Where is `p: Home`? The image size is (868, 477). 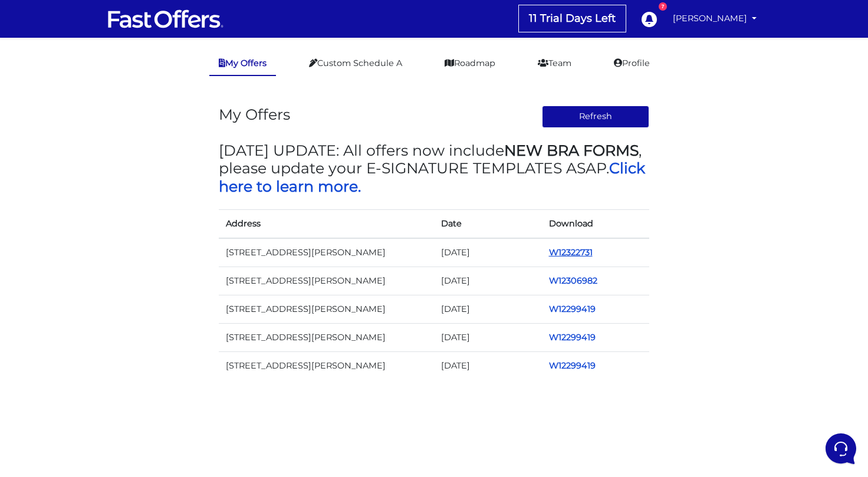 p: Home is located at coordinates (45, 390).